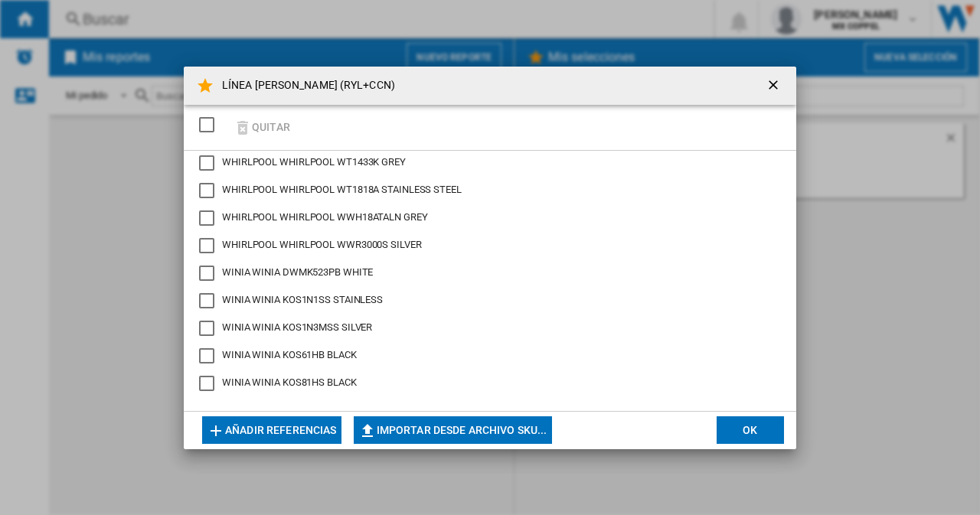  I want to click on span: WINIA WINIA KOS81HS BLACK, so click(289, 382).